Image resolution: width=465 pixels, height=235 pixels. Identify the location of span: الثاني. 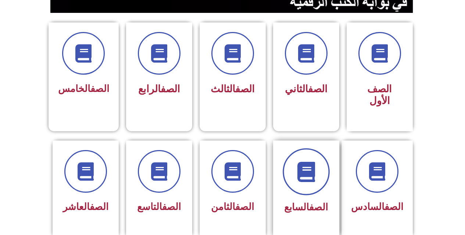
(306, 89).